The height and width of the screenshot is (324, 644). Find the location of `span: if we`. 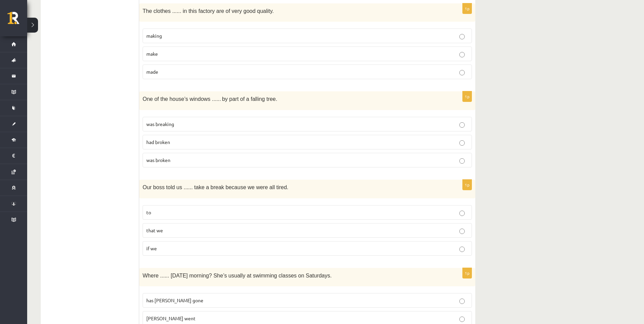

span: if we is located at coordinates (152, 248).